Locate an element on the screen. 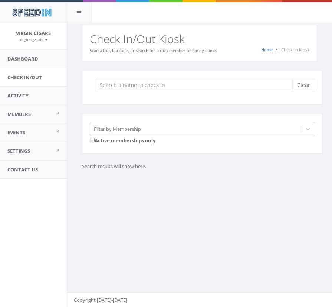  span: Members is located at coordinates (19, 114).